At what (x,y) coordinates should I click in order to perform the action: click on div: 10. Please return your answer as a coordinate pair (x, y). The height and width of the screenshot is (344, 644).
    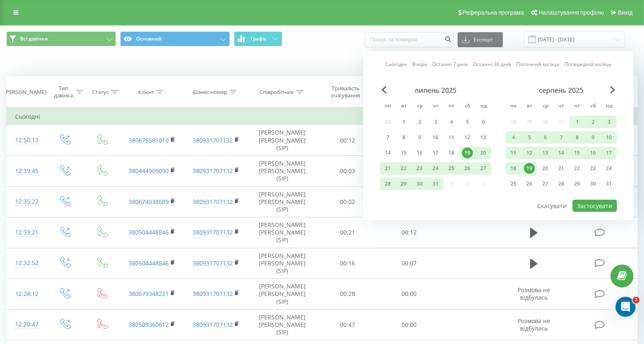
    Looking at the image, I should click on (435, 138).